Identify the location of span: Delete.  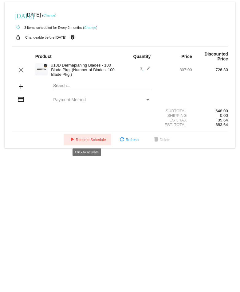
(161, 140).